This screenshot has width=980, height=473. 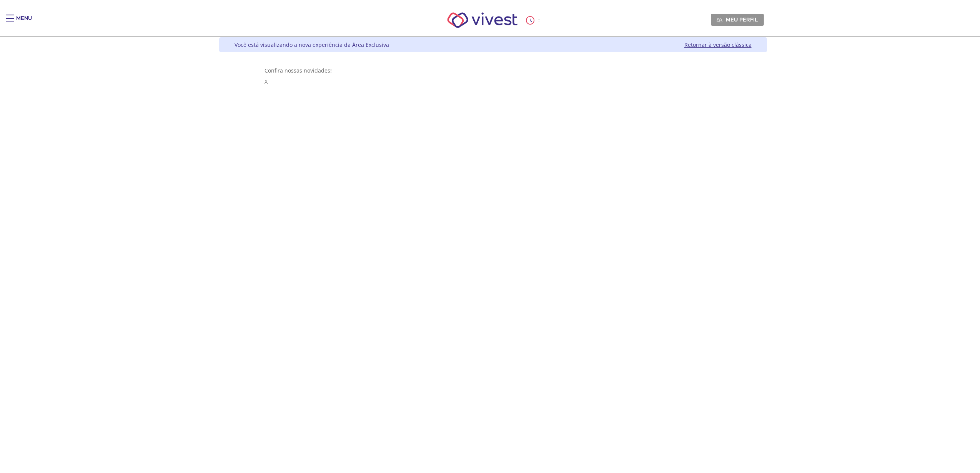 What do you see at coordinates (492, 70) in the screenshot?
I see `div: Confira nossas novidades!` at bounding box center [492, 70].